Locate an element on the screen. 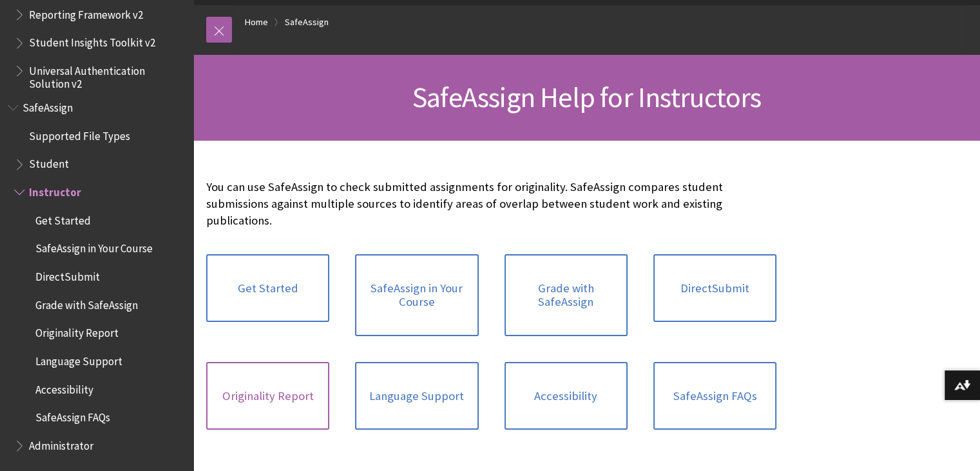 This screenshot has height=471, width=980. span: Supported File Types is located at coordinates (79, 134).